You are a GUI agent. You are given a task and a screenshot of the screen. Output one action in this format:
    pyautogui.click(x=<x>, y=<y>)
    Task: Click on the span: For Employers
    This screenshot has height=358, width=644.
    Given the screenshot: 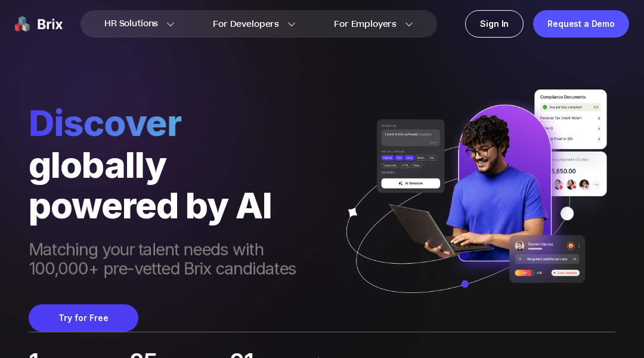 What is the action you would take?
    pyautogui.click(x=365, y=24)
    